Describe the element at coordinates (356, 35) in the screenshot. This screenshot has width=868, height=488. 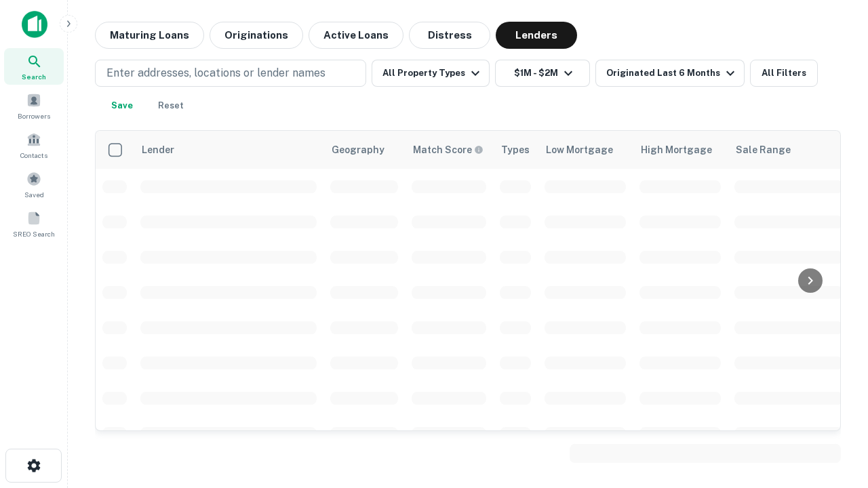
I see `button: Active Loans` at that location.